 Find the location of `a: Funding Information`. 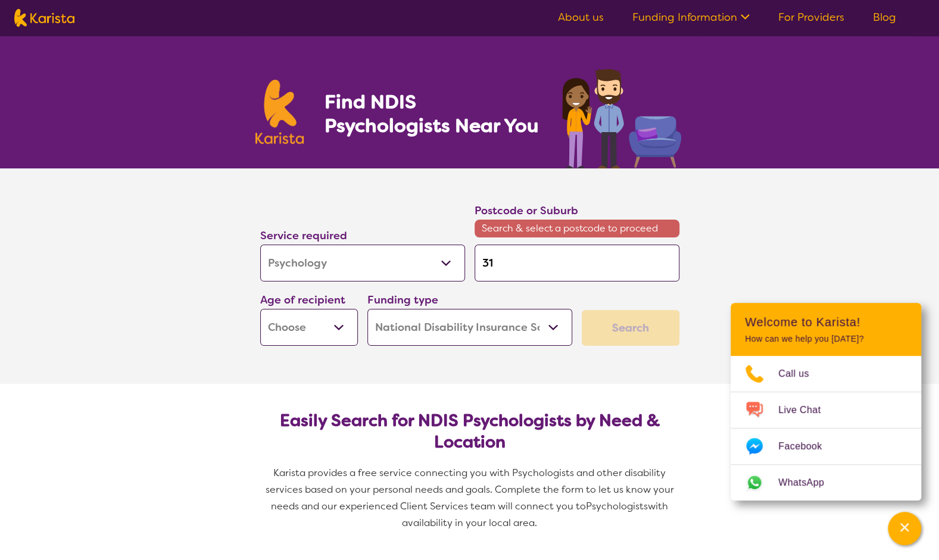

a: Funding Information is located at coordinates (690, 17).